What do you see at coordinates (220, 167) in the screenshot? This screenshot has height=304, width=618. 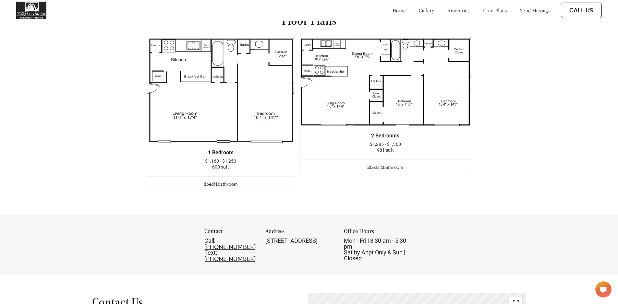 I see `span: 600 sqft` at bounding box center [220, 167].